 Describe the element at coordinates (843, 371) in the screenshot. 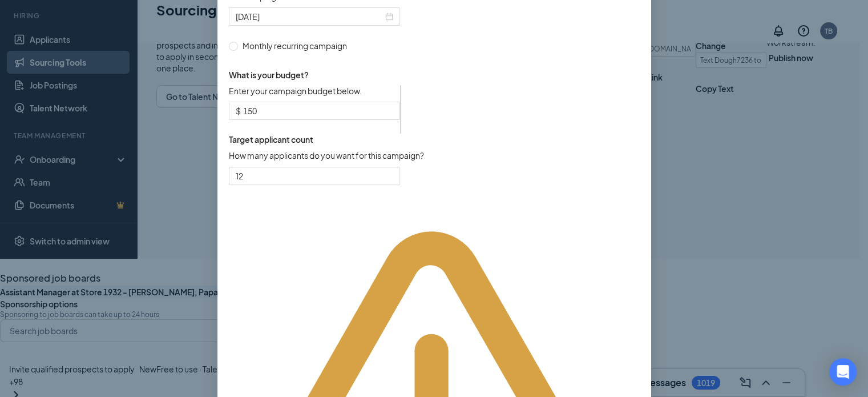

I see `div: Open Intercom Messenger` at that location.